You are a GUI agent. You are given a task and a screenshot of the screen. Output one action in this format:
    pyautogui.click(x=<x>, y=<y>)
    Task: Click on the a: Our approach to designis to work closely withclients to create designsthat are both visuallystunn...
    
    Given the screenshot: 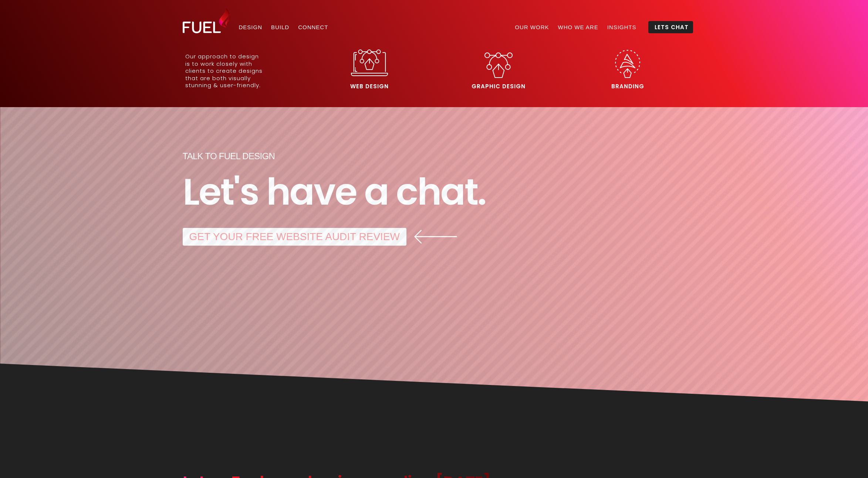 What is the action you would take?
    pyautogui.click(x=240, y=69)
    